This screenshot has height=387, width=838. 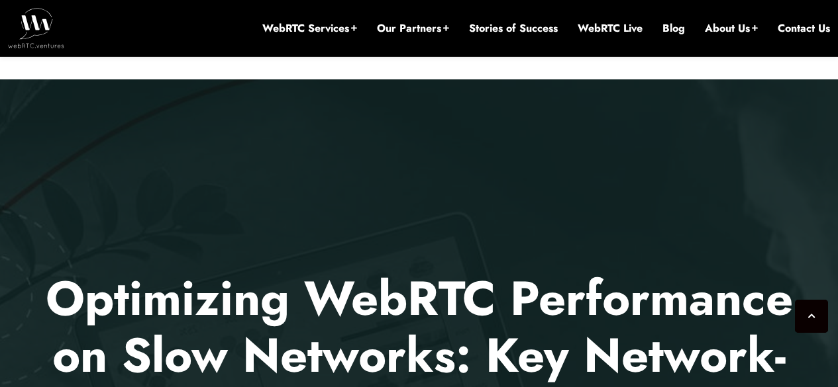 What do you see at coordinates (610, 28) in the screenshot?
I see `a: WebRTC Live` at bounding box center [610, 28].